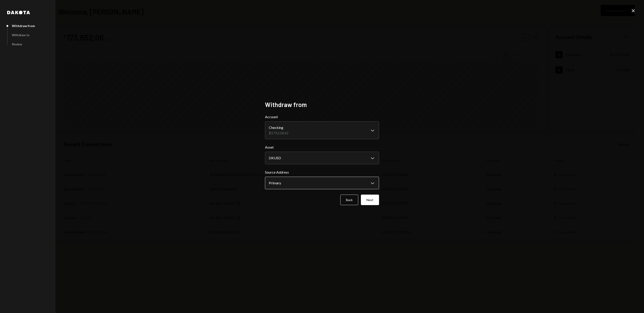  I want to click on button: Asset, so click(322, 158).